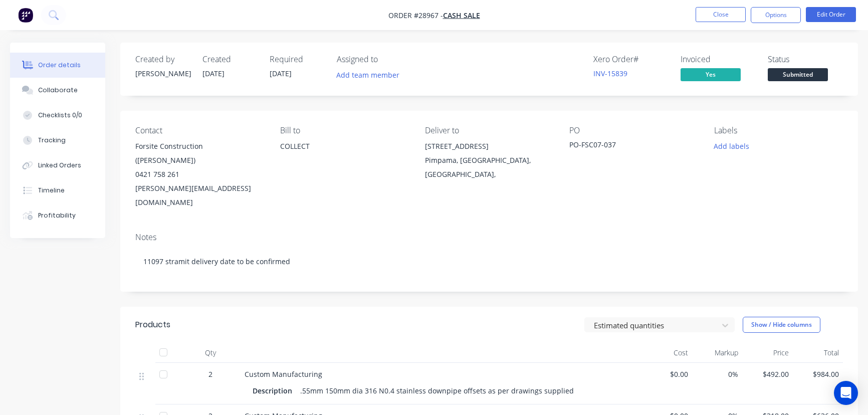  What do you see at coordinates (717, 374) in the screenshot?
I see `span: 0%` at bounding box center [717, 374].